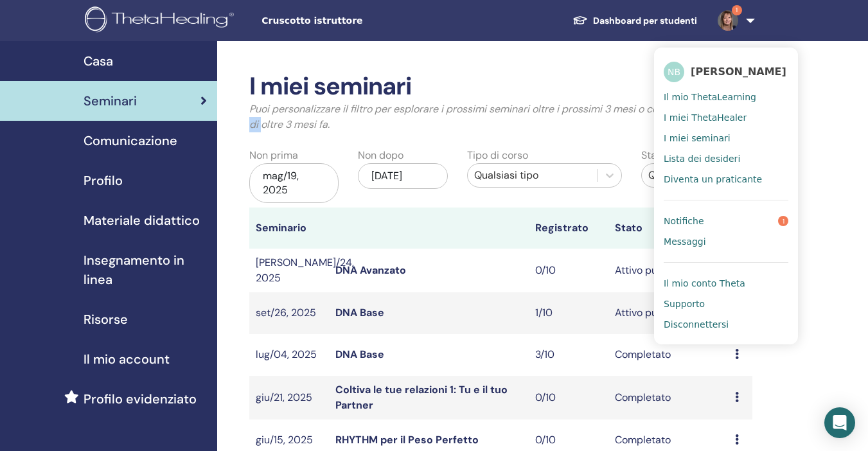 Image resolution: width=868 pixels, height=451 pixels. I want to click on div: Qualsiasi tipo, so click(533, 176).